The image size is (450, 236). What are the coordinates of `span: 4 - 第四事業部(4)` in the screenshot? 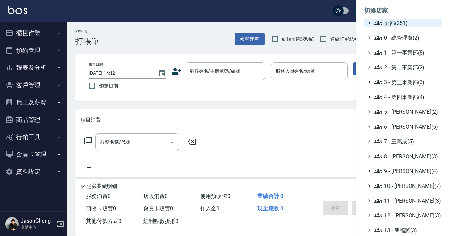 It's located at (407, 97).